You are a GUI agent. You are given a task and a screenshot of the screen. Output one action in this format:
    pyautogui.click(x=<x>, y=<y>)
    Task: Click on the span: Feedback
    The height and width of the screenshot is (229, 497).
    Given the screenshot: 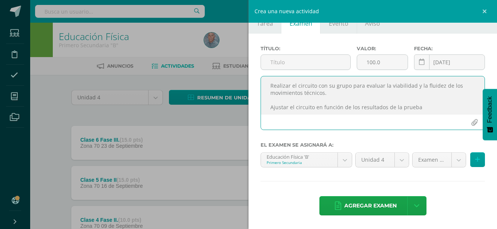 What is the action you would take?
    pyautogui.click(x=490, y=109)
    